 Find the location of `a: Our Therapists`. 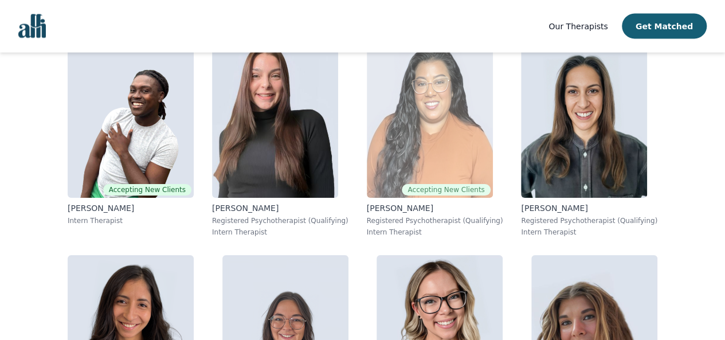

a: Our Therapists is located at coordinates (578, 26).